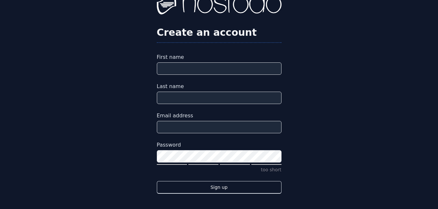  I want to click on button: Sign up, so click(219, 187).